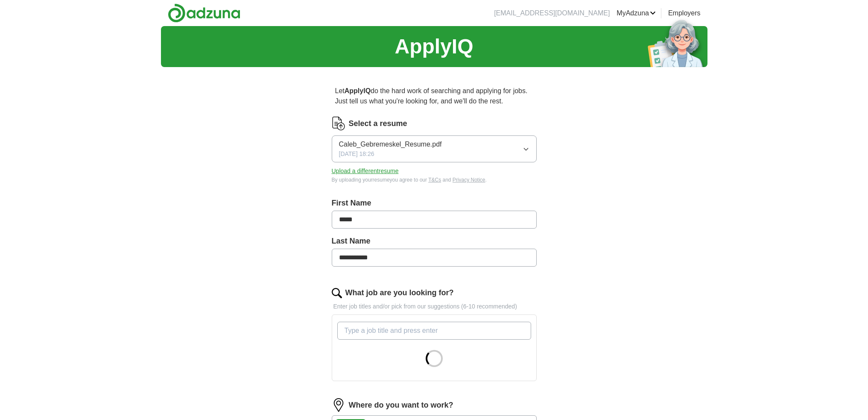 The image size is (868, 420). I want to click on input: Type a job title and press enter, so click(434, 330).